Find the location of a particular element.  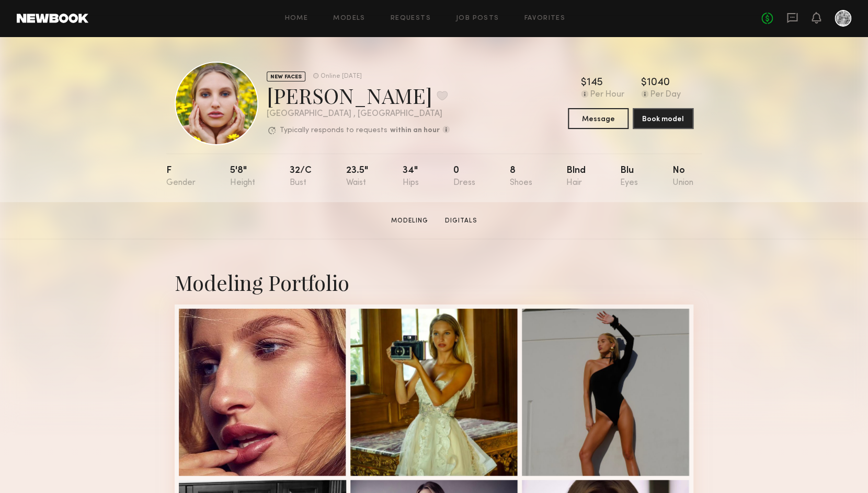

a: Models is located at coordinates (348, 18).